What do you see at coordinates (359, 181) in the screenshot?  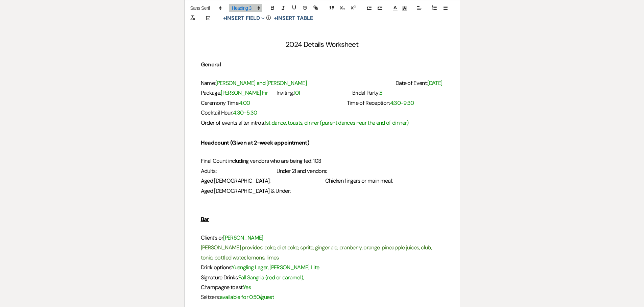 I see `span: Chicken fingers or main meal:` at bounding box center [359, 181].